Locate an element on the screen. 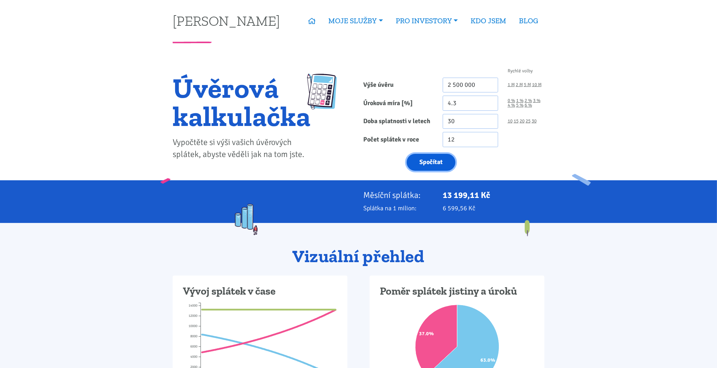 This screenshot has height=368, width=717. h2: Vizuální přehled is located at coordinates (358, 256).